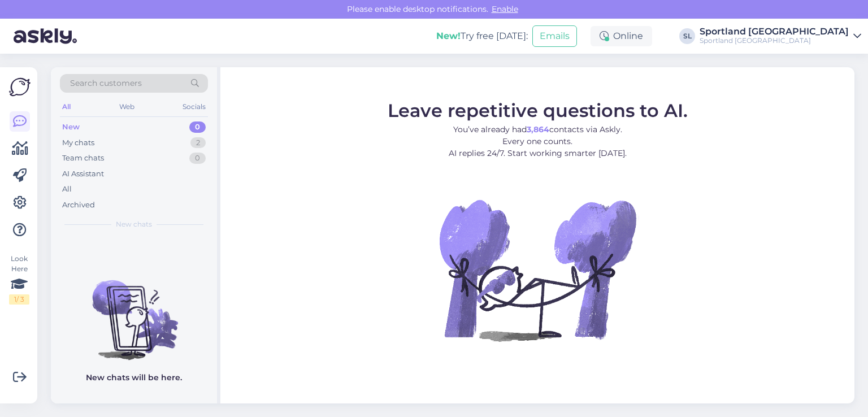 The image size is (868, 417). I want to click on div: New, so click(70, 127).